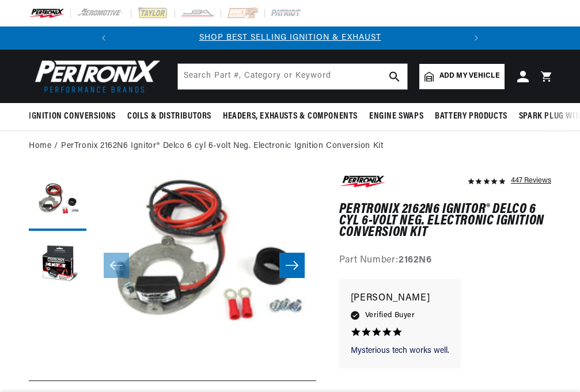  What do you see at coordinates (472, 116) in the screenshot?
I see `span: Battery Products` at bounding box center [472, 116].